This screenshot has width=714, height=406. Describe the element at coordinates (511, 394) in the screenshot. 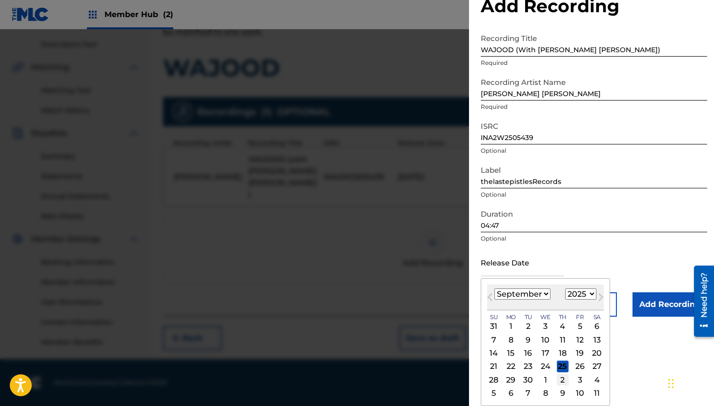

I see `div: Choose Monday, October 6th, 2025` at that location.